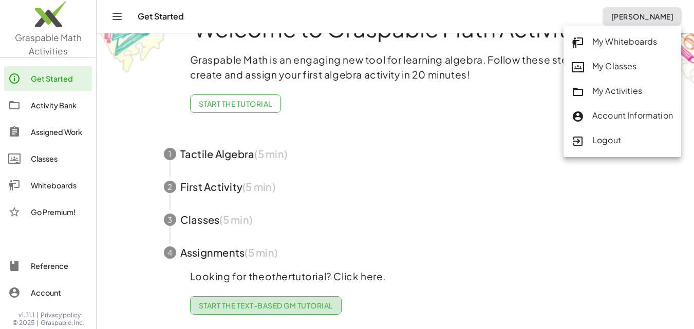 The width and height of the screenshot is (694, 329). What do you see at coordinates (266, 306) in the screenshot?
I see `a: Start the Text-based GM Tutorial` at bounding box center [266, 306].